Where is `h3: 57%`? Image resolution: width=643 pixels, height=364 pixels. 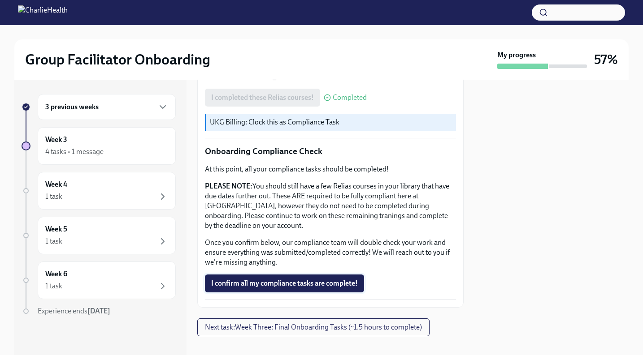 h3: 57% is located at coordinates (606, 59).